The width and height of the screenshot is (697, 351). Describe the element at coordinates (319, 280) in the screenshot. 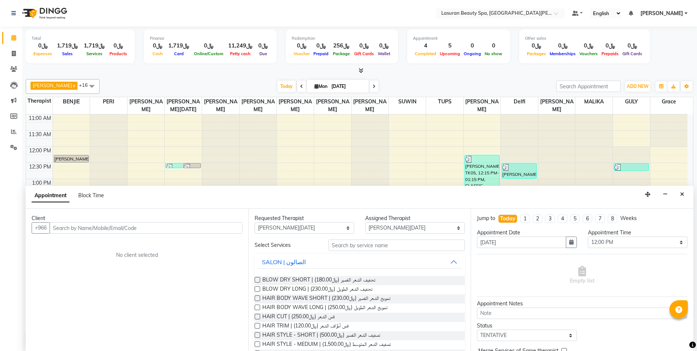

I see `span: BLOW DRY SHORT | تجفيف الشعر القصير (﷼180.00)` at that location.